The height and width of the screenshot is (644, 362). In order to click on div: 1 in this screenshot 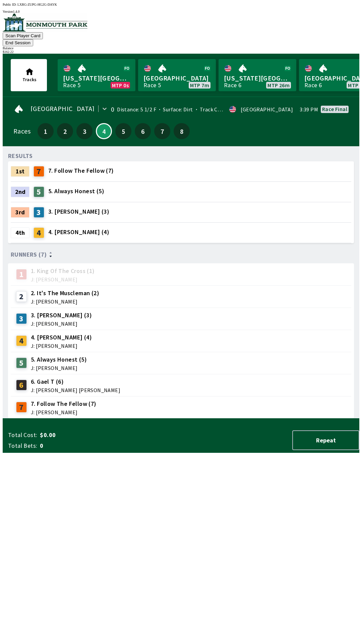, I will do `click(21, 275)`.